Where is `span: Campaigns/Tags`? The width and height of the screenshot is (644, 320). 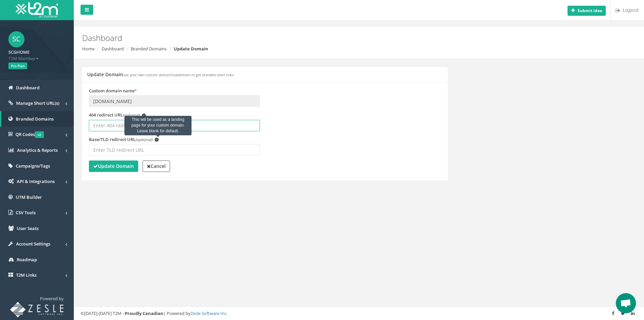
span: Campaigns/Tags is located at coordinates (33, 166).